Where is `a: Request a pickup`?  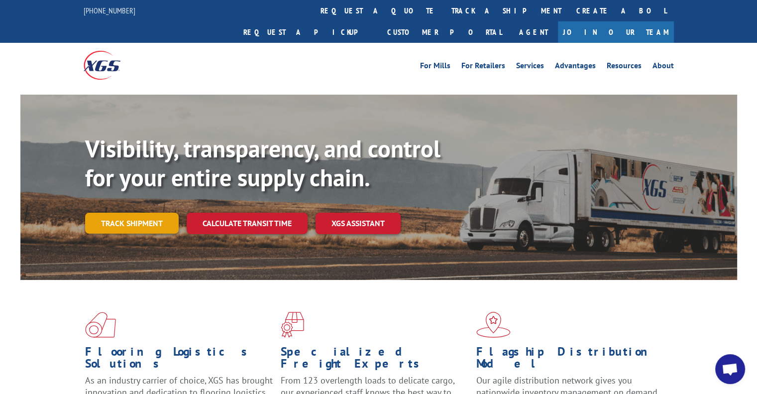 a: Request a pickup is located at coordinates (308, 32).